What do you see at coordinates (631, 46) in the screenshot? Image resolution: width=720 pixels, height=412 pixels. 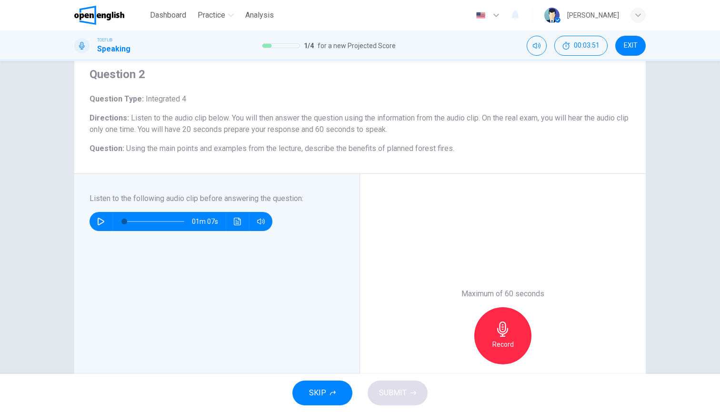 I see `button: EXIT` at bounding box center [631, 46].